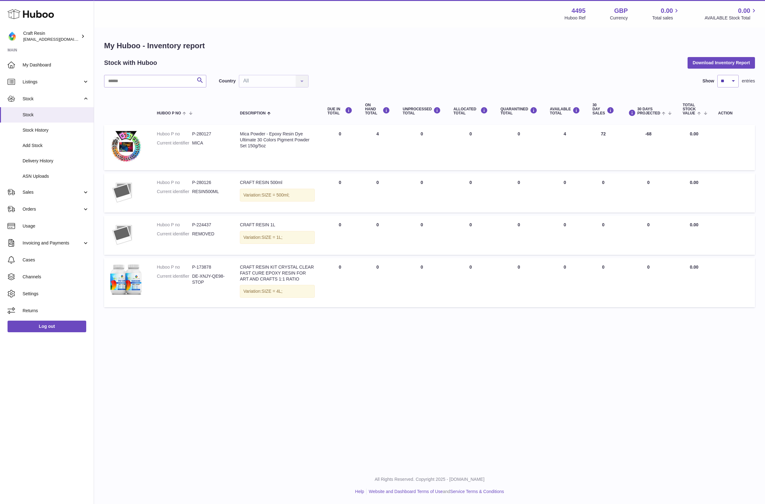 The width and height of the screenshot is (765, 504). Describe the element at coordinates (210, 143) in the screenshot. I see `dd: MICA` at that location.